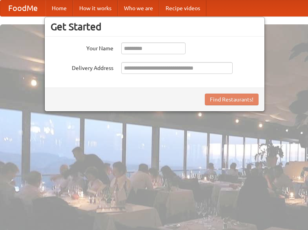 The height and width of the screenshot is (230, 308). Describe the element at coordinates (183, 8) in the screenshot. I see `a: Recipe videos` at that location.